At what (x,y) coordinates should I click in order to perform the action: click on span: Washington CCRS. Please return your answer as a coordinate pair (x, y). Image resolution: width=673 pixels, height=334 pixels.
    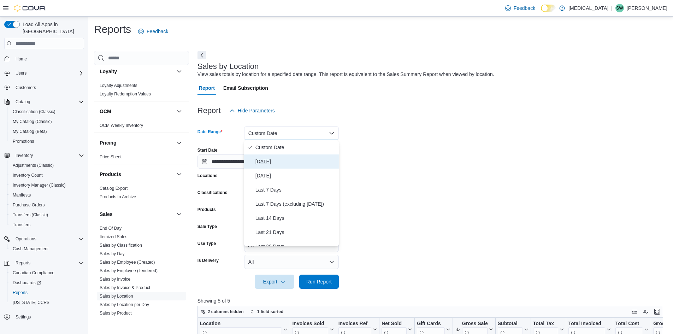
    Looking at the image, I should click on (47, 303).